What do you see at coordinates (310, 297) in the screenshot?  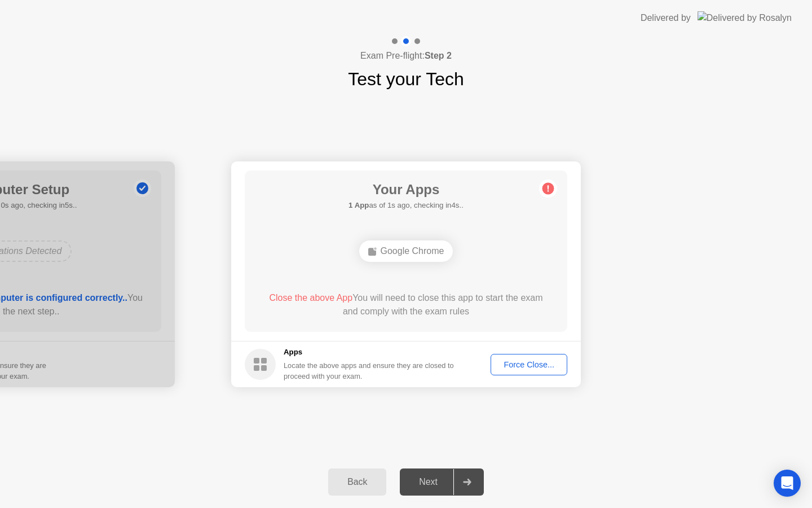 I see `span: Close the above App` at bounding box center [310, 297].